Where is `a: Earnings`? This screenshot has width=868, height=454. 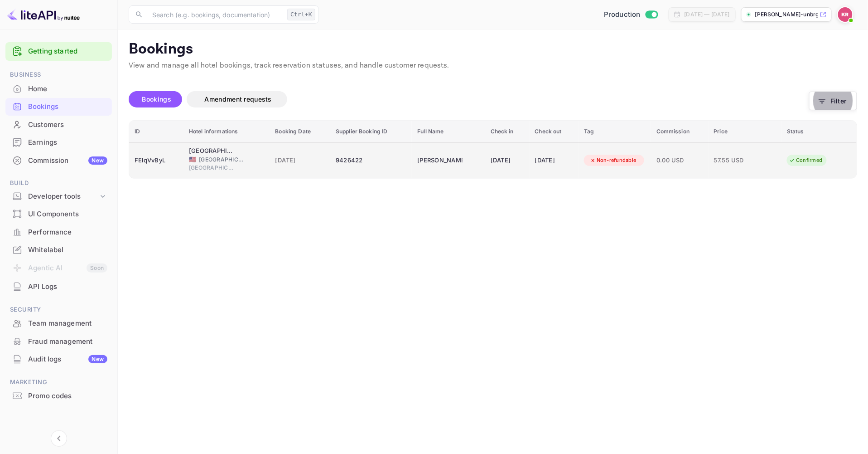 a: Earnings is located at coordinates (59, 142).